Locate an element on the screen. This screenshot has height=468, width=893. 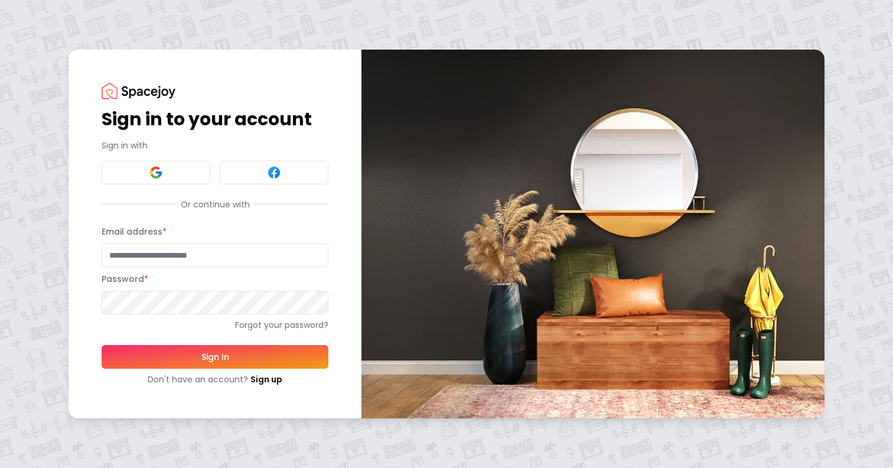
img: Spacejoy Logo is located at coordinates (138, 90).